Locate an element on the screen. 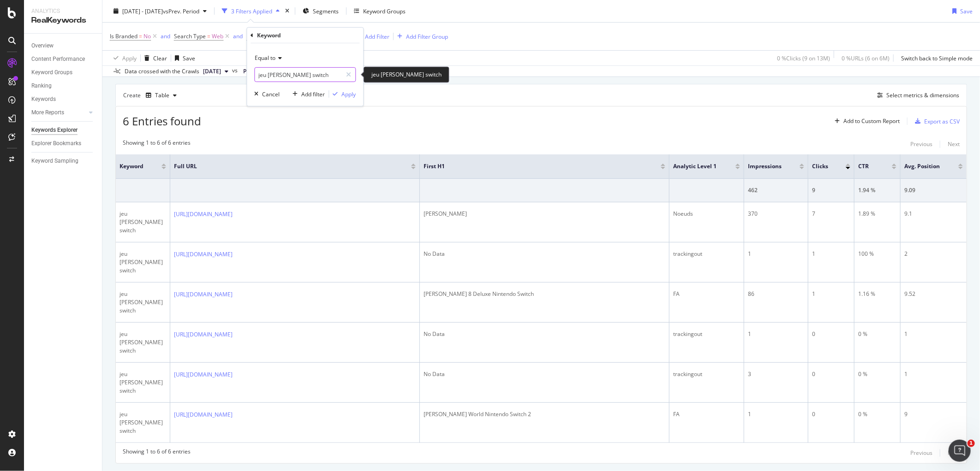  button: 3 Filters Applied is located at coordinates (250, 11).